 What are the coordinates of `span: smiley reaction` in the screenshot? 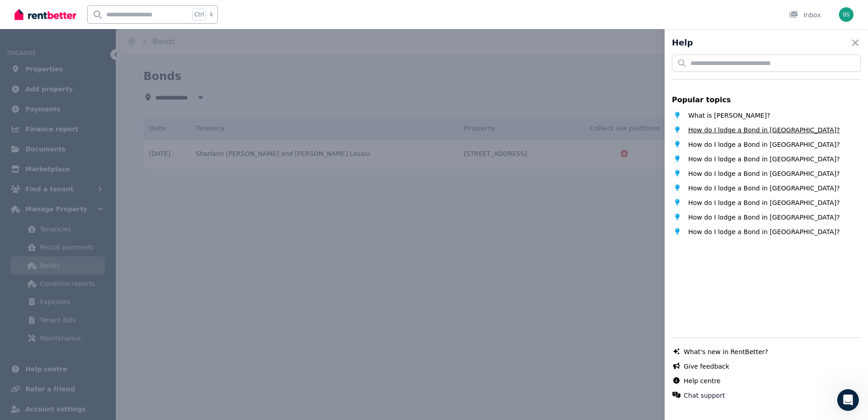 It's located at (114, 282).